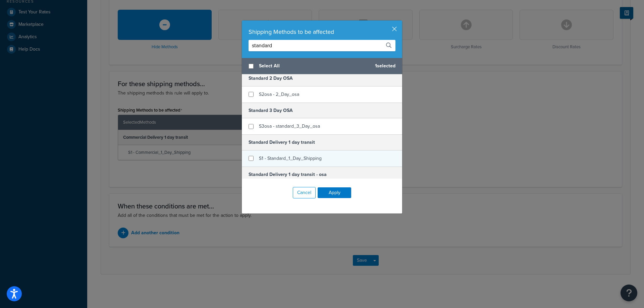 The image size is (644, 308). Describe the element at coordinates (322, 32) in the screenshot. I see `div: Shipping Methods to be affected` at that location.